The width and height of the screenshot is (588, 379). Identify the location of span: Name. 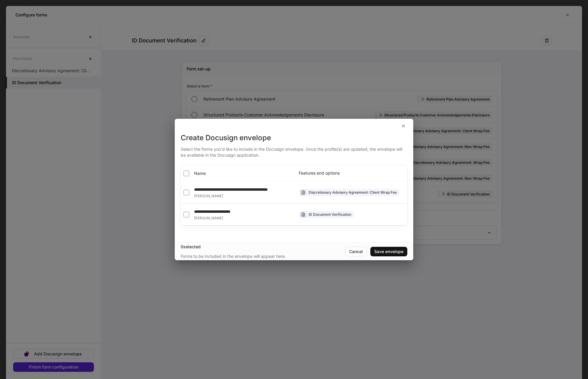
(200, 173).